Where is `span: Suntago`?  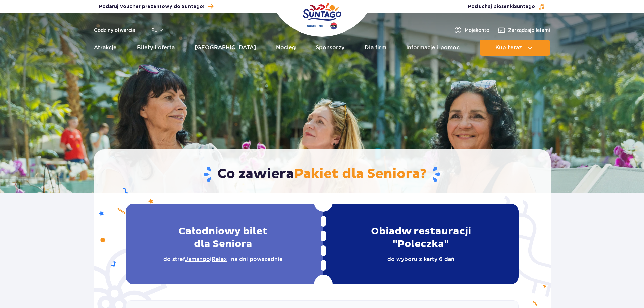 span: Suntago is located at coordinates (524, 7).